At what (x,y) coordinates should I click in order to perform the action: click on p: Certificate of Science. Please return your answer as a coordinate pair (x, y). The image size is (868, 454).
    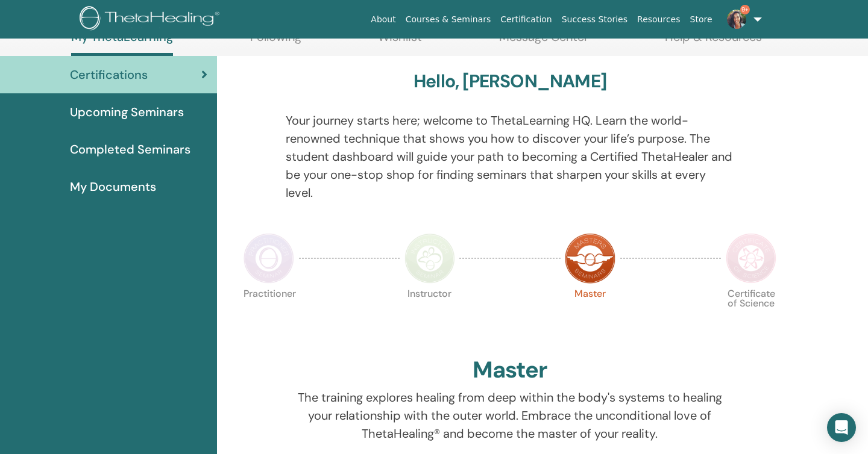
    Looking at the image, I should click on (751, 314).